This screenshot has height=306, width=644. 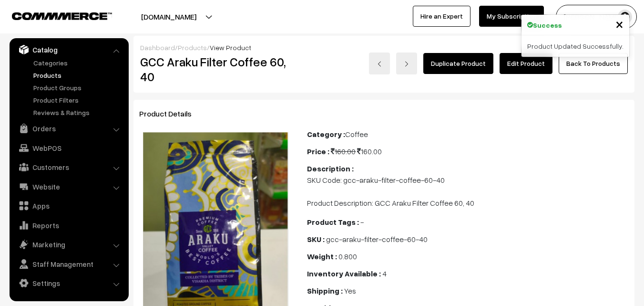 What do you see at coordinates (575, 46) in the screenshot?
I see `div: Product Updated Successfully.` at bounding box center [575, 46].